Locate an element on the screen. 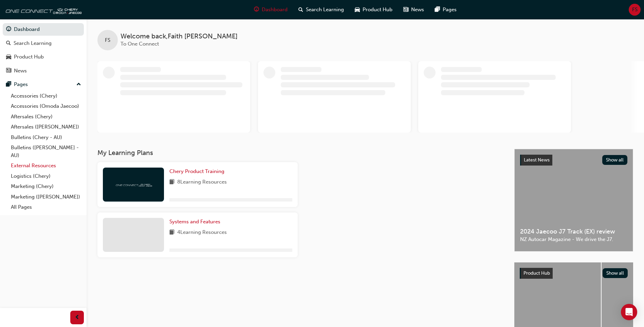 The width and height of the screenshot is (644, 327). div: Pages is located at coordinates (21, 84).